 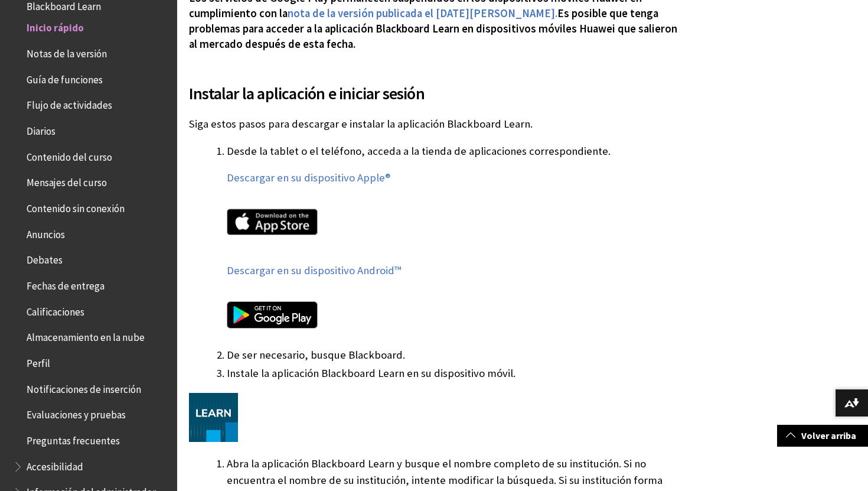 What do you see at coordinates (69, 103) in the screenshot?
I see `span: Flujo de actividades` at bounding box center [69, 103].